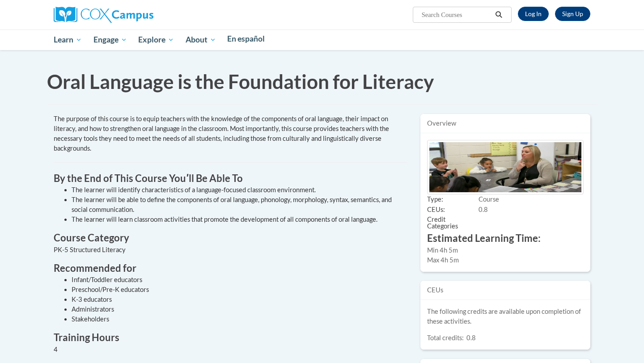 This screenshot has height=363, width=644. What do you see at coordinates (452, 223) in the screenshot?
I see `span: Credit Categories` at bounding box center [452, 223].